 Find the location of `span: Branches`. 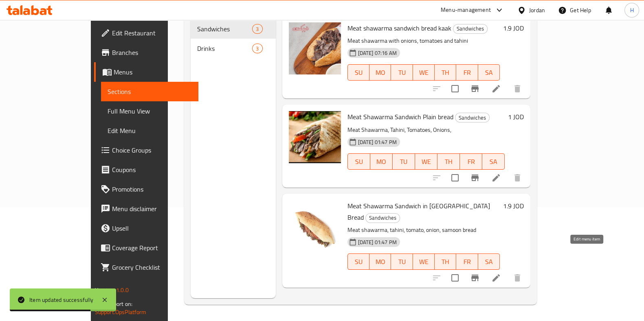

span: Branches is located at coordinates (152, 52).